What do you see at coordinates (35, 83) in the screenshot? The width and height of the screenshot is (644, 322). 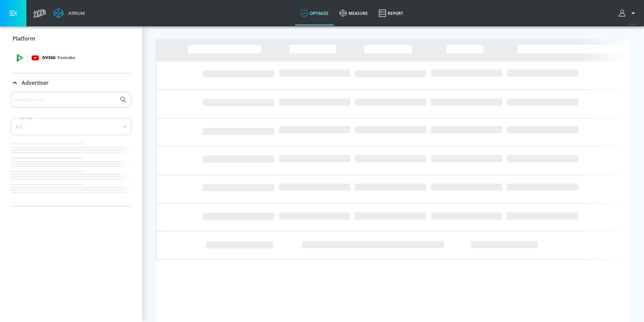 I see `p: Advertiser` at bounding box center [35, 83].